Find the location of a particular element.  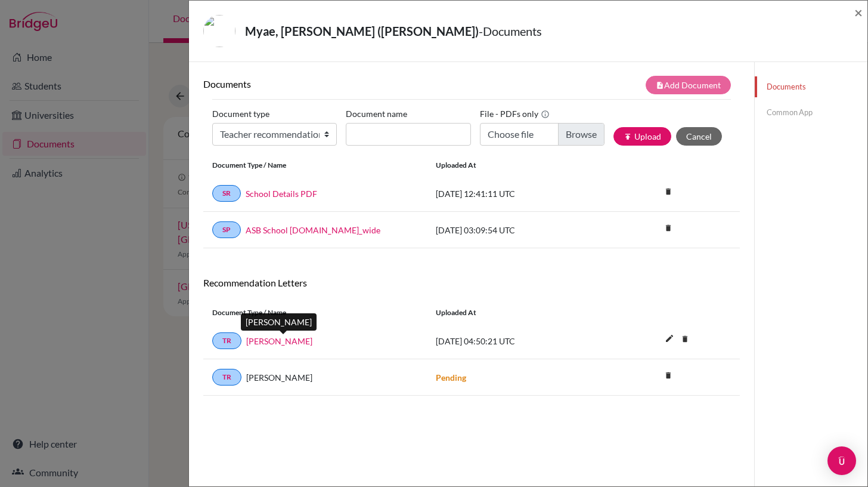

label: Document name is located at coordinates (376, 113).